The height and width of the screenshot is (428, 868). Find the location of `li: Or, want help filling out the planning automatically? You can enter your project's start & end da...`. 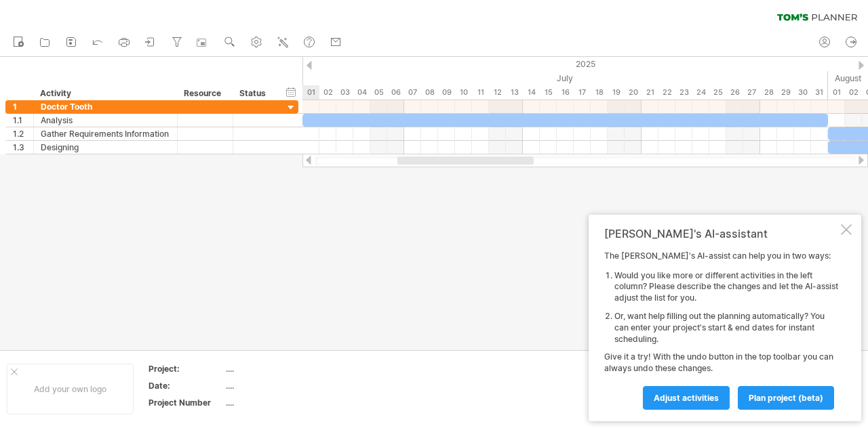

li: Or, want help filling out the planning automatically? You can enter your project's start & end da... is located at coordinates (727, 328).